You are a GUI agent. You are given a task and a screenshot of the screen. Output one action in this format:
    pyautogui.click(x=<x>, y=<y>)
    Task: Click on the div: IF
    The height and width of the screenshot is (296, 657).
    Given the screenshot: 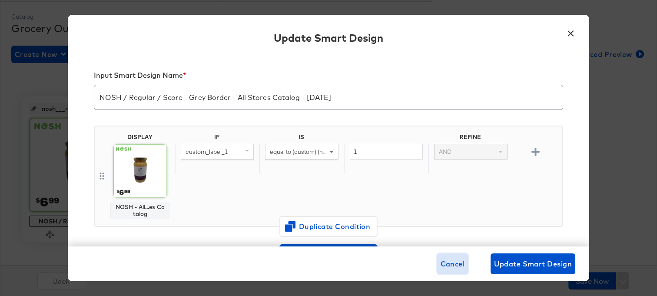 What is the action you would take?
    pyautogui.click(x=217, y=139)
    